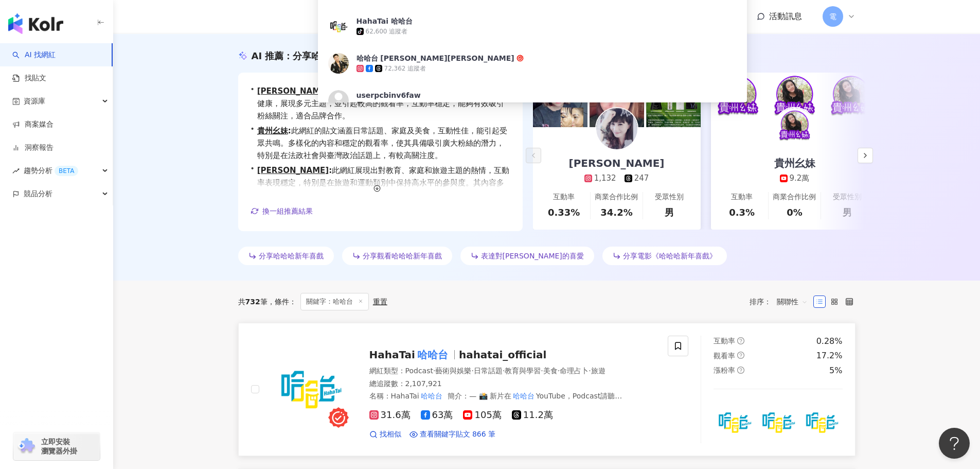  What do you see at coordinates (391, 434) in the screenshot?
I see `span: 找相似` at bounding box center [391, 434].